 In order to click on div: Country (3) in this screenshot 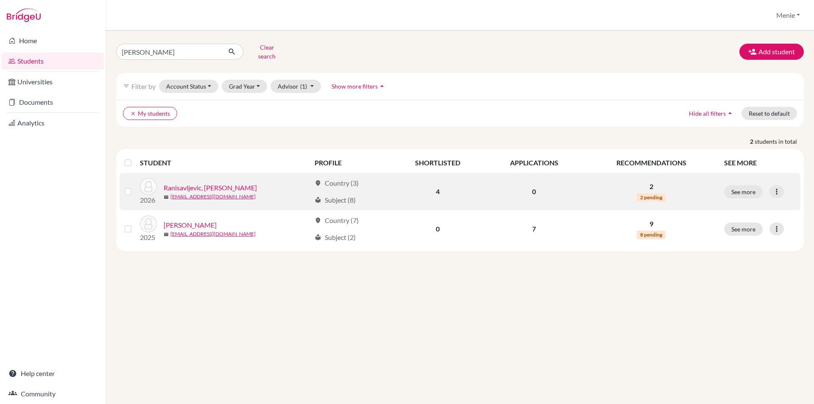, I will do `click(337, 183)`.